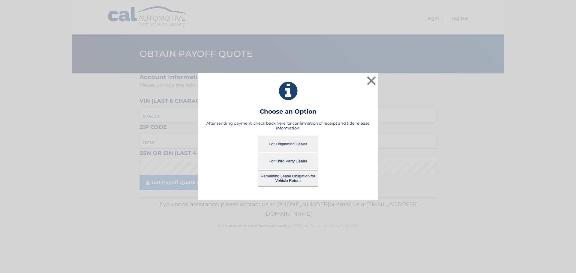  Describe the element at coordinates (288, 113) in the screenshot. I see `h3: Choose an Option` at that location.